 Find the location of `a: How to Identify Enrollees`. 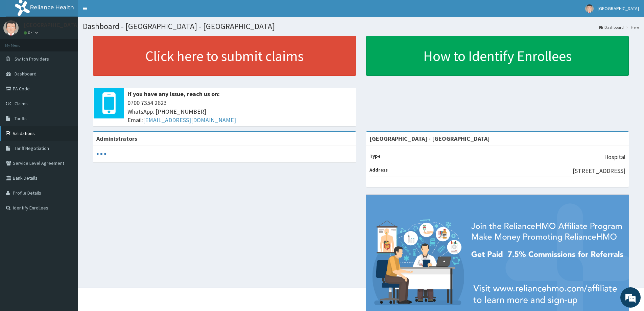

a: How to Identify Enrollees is located at coordinates (497, 56).